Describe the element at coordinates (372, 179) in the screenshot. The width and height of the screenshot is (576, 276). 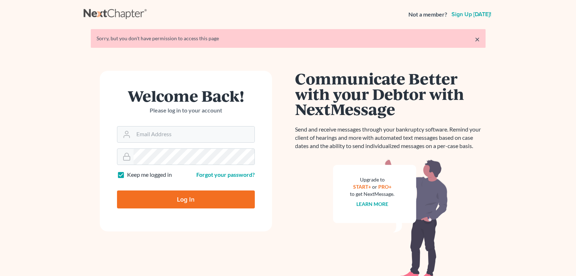
I see `div: Upgrade to` at that location.